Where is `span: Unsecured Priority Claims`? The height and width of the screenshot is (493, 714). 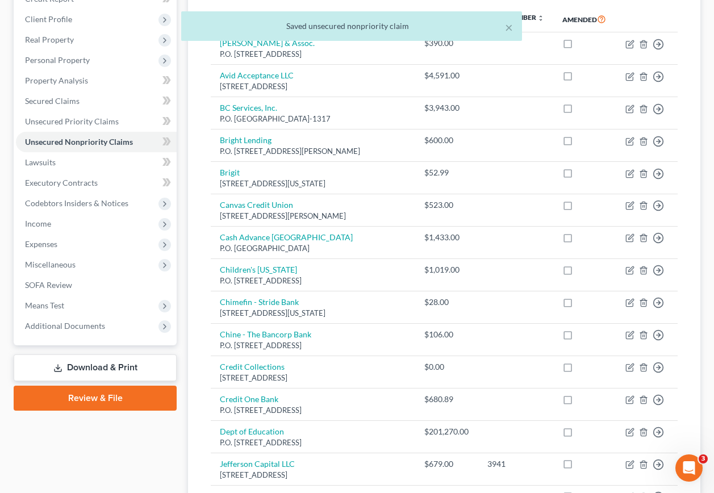
span: Unsecured Priority Claims is located at coordinates (72, 121).